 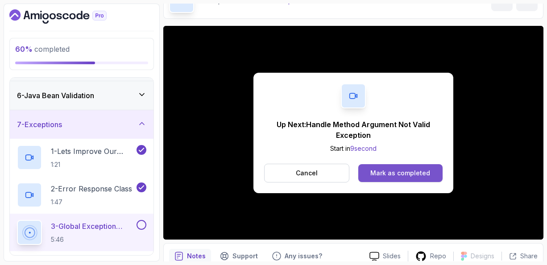 What do you see at coordinates (400, 173) in the screenshot?
I see `div: Mark as completed` at bounding box center [400, 173].